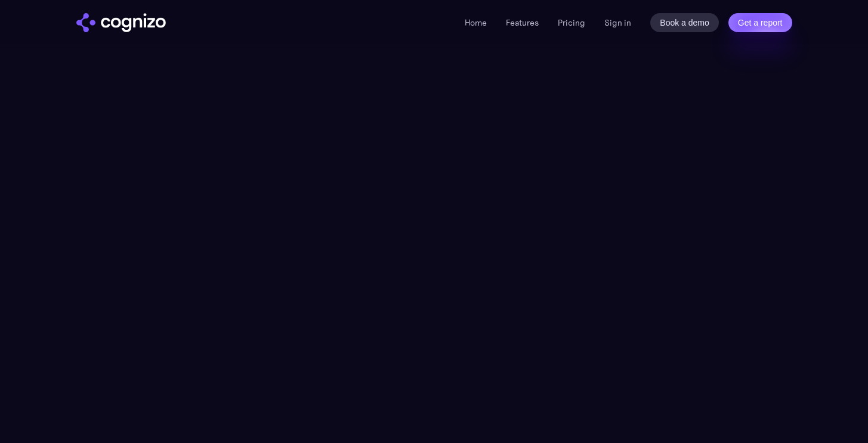 The width and height of the screenshot is (868, 443). What do you see at coordinates (522, 23) in the screenshot?
I see `a: Features` at bounding box center [522, 23].